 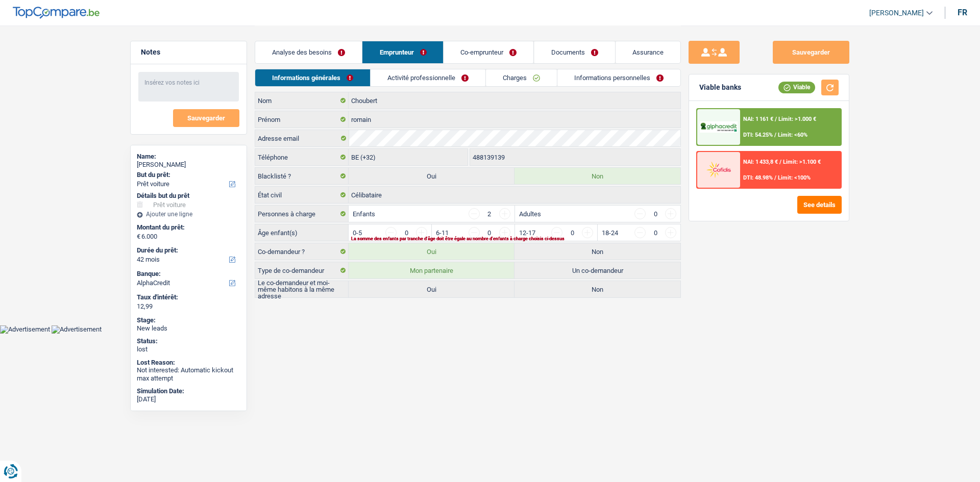 I want to click on a: Assurance, so click(x=648, y=52).